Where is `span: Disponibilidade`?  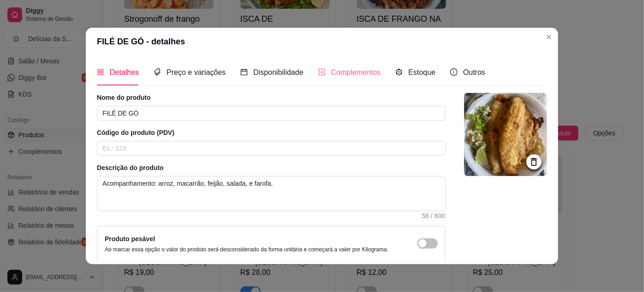 span: Disponibilidade is located at coordinates (278, 72).